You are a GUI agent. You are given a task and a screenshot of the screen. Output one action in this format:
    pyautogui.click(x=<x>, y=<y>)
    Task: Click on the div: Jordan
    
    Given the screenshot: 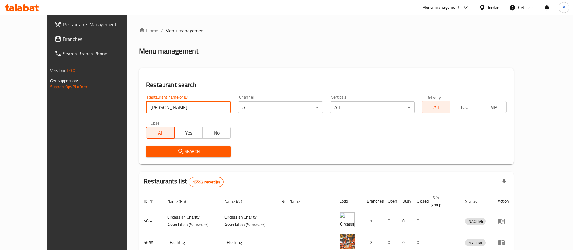 What is the action you would take?
    pyautogui.click(x=494, y=8)
    